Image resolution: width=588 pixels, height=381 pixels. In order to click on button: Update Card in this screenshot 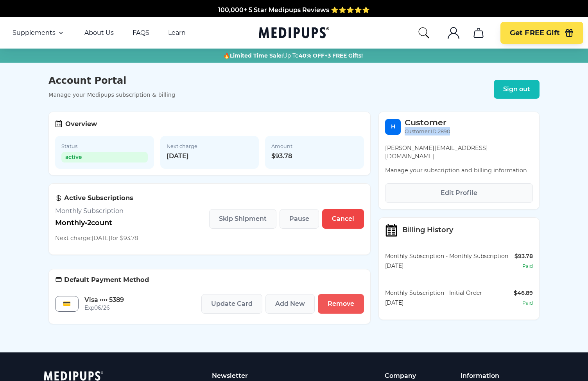, I will do `click(232, 304)`.